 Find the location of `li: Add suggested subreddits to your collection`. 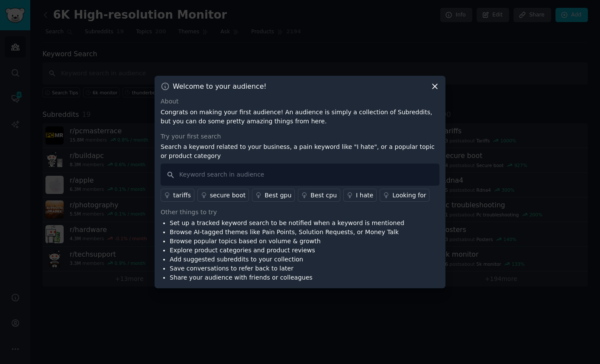

li: Add suggested subreddits to your collection is located at coordinates (287, 259).